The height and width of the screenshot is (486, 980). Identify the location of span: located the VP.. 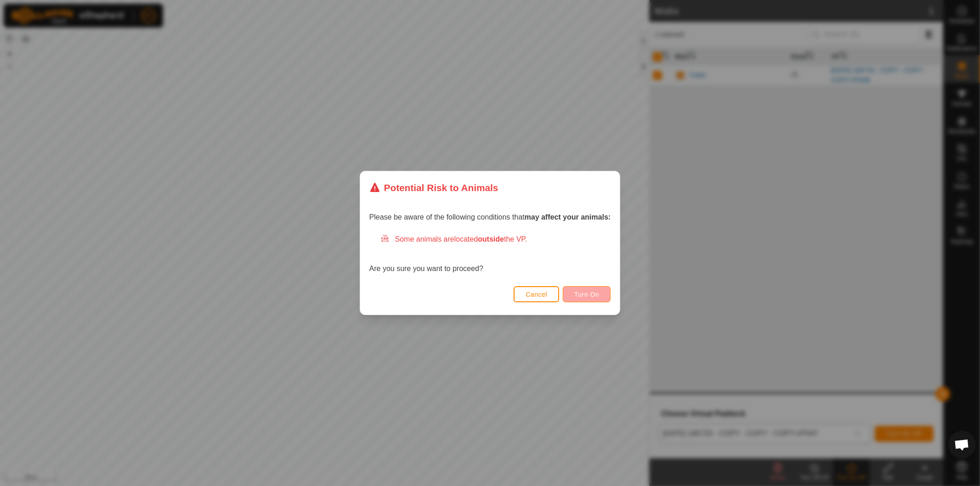
(490, 239).